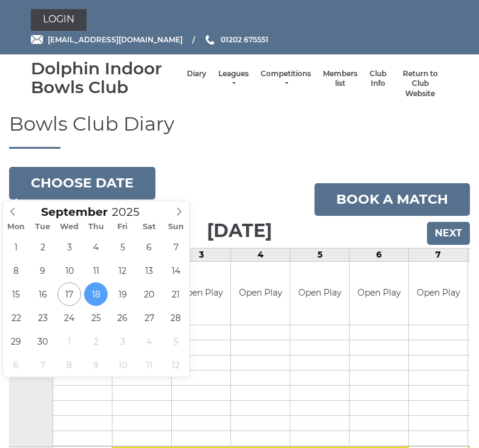 This screenshot has height=448, width=479. What do you see at coordinates (42, 341) in the screenshot?
I see `span: September 30, 2025` at bounding box center [42, 341].